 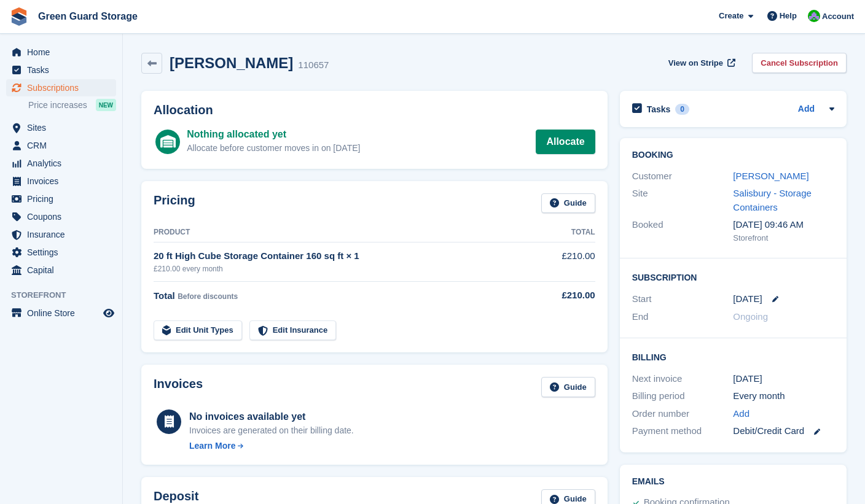 I want to click on div: £210.00, so click(x=564, y=295).